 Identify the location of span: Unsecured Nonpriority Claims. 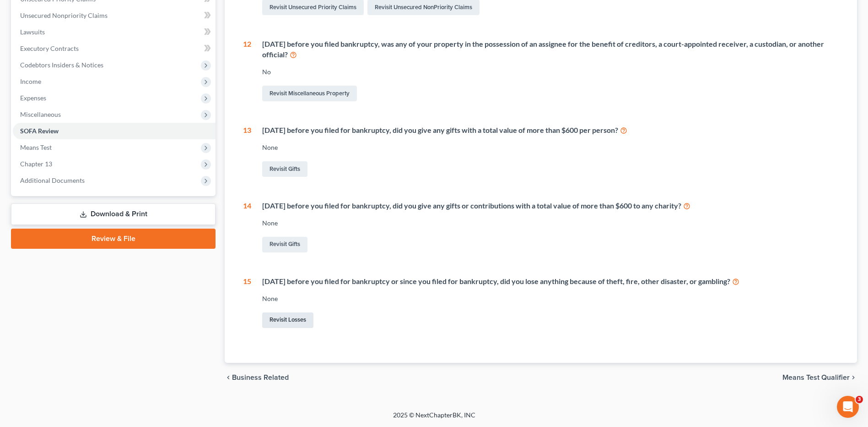
(64, 15).